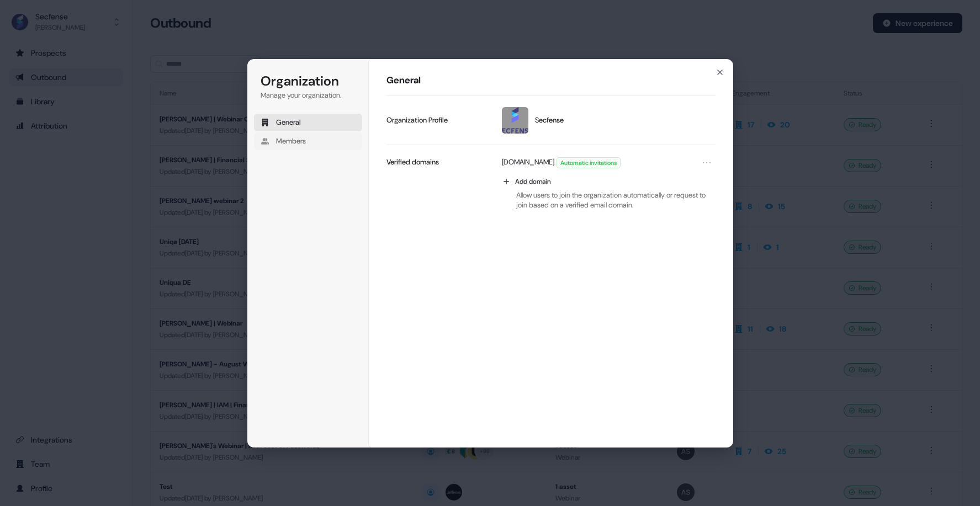  I want to click on button: Open menu, so click(707, 163).